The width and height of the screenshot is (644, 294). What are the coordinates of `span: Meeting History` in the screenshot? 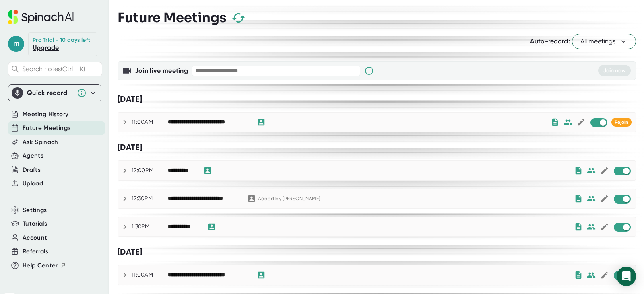 It's located at (46, 114).